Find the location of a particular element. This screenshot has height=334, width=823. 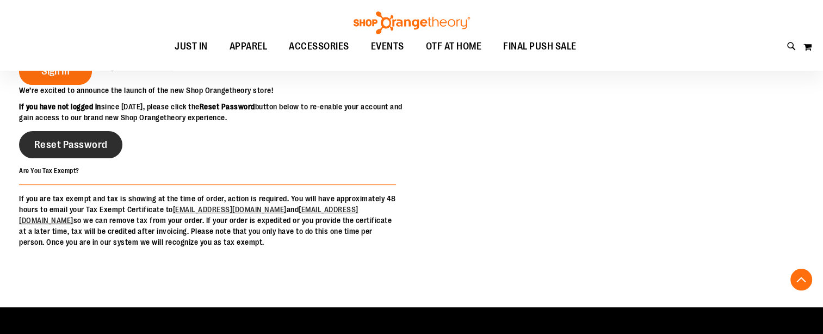

a: JUST IN is located at coordinates (191, 47).